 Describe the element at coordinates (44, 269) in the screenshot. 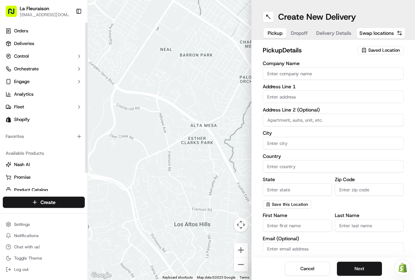

I see `button: Log out` at that location.